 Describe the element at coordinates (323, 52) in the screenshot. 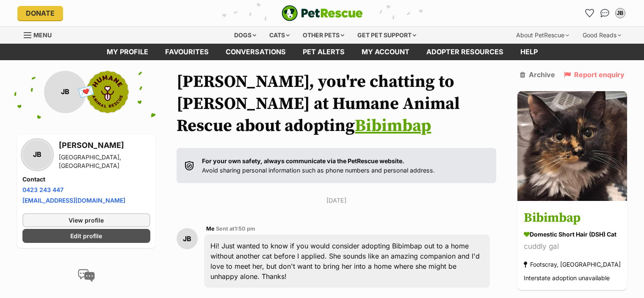

I see `a: Pet alerts` at that location.